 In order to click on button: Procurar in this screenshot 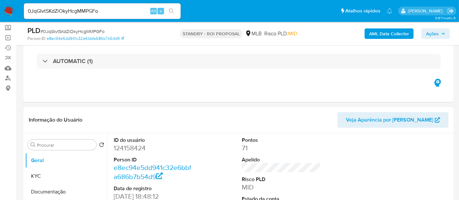, I will do `click(33, 145)`.